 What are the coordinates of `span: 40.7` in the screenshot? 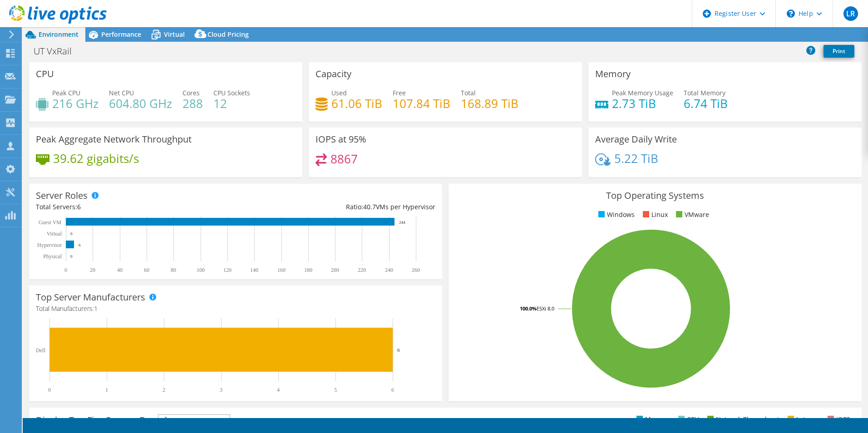 It's located at (370, 207).